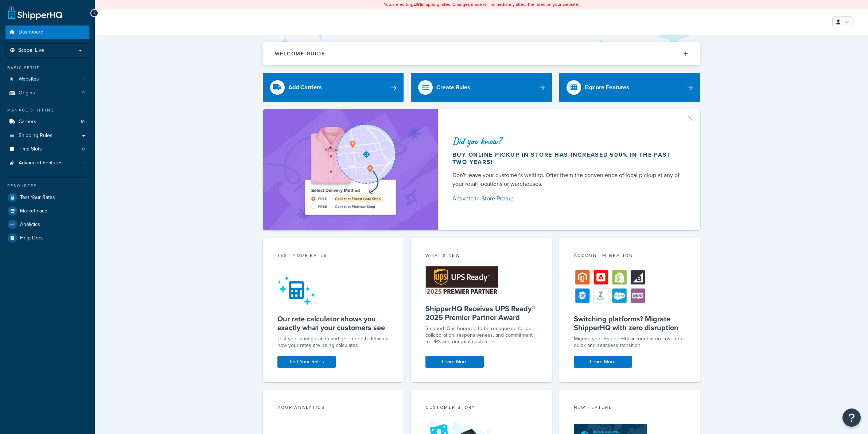 Image resolution: width=868 pixels, height=434 pixels. Describe the element at coordinates (47, 186) in the screenshot. I see `div: Resources` at that location.